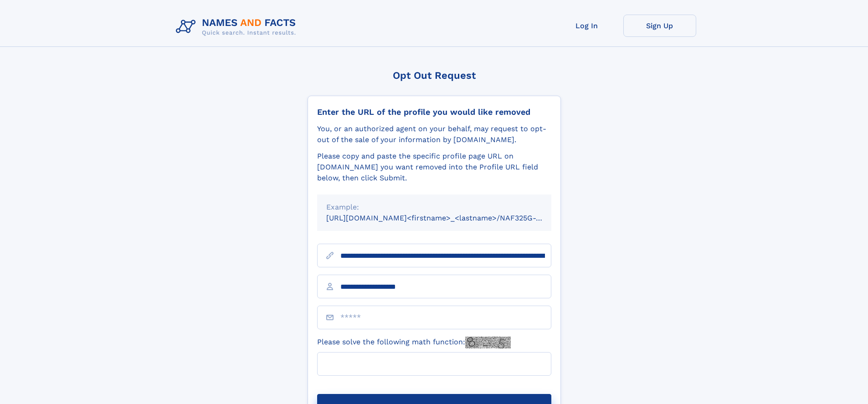  Describe the element at coordinates (587, 26) in the screenshot. I see `a: Log In` at that location.